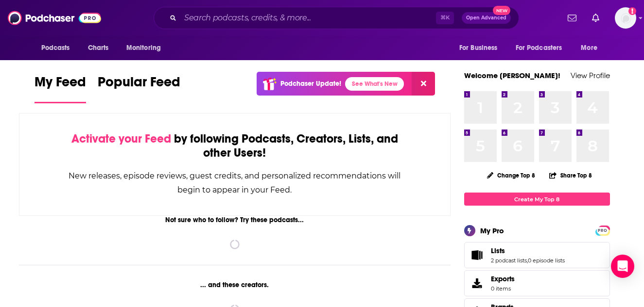 The height and width of the screenshot is (307, 644). Describe the element at coordinates (502, 289) in the screenshot. I see `span: 0 items` at that location.